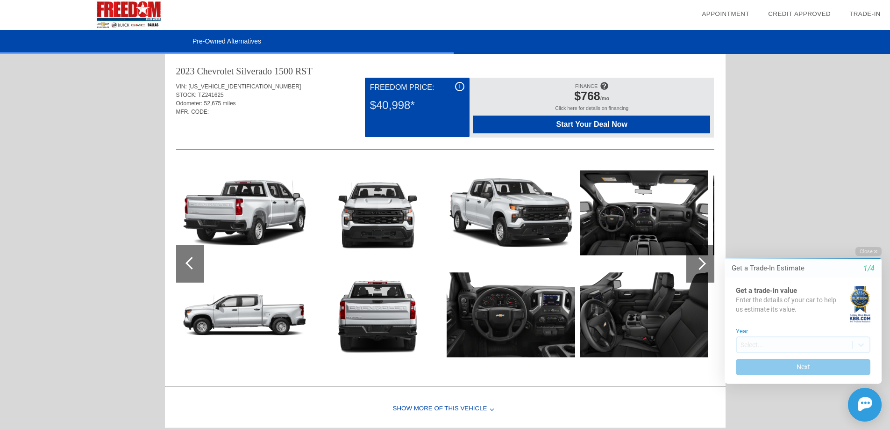 The image size is (890, 430). I want to click on img: 2023cht271970035_1280_03.png, so click(244, 315).